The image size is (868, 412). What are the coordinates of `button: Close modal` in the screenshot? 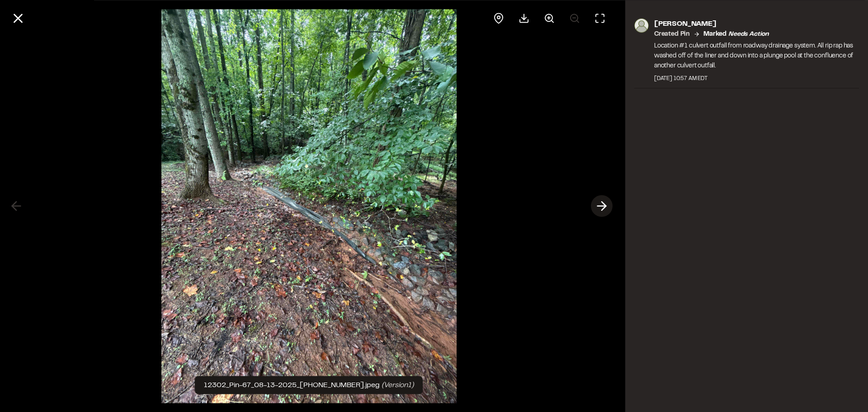 It's located at (18, 18).